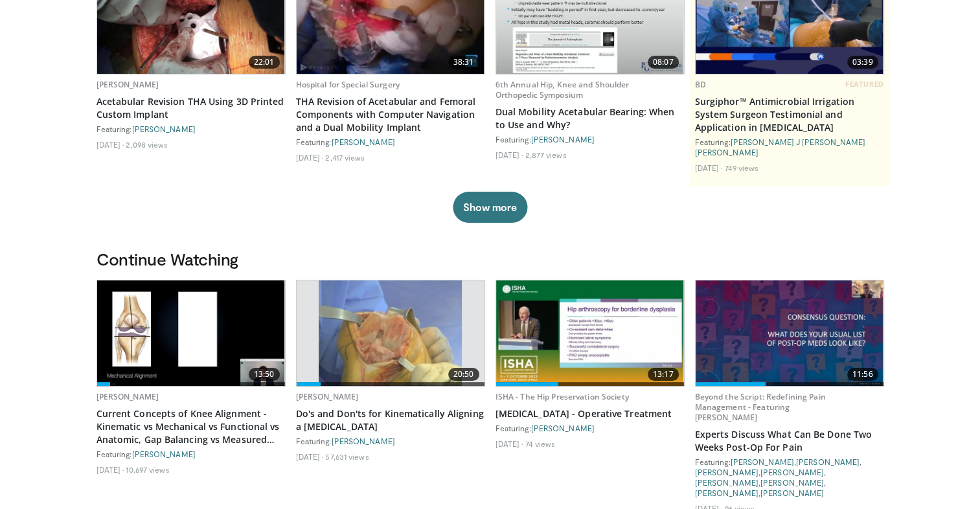  Describe the element at coordinates (390, 333) in the screenshot. I see `a: 20:50` at that location.